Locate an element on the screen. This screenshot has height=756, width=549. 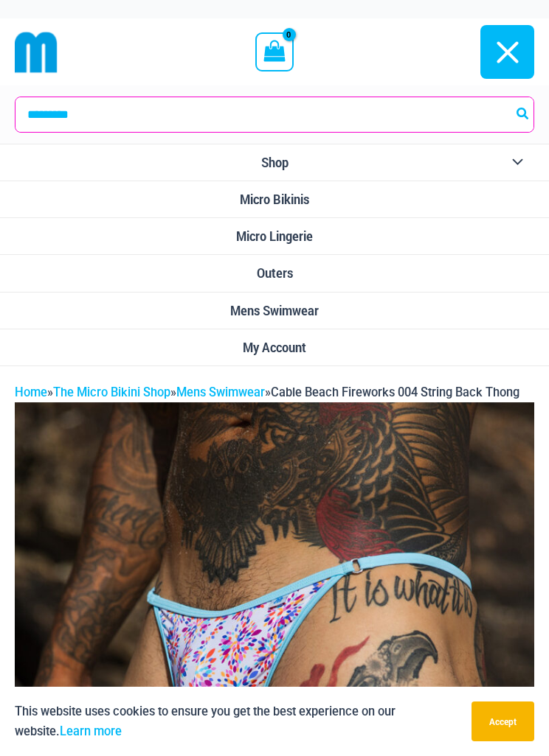
a: Learn more is located at coordinates (90, 731).